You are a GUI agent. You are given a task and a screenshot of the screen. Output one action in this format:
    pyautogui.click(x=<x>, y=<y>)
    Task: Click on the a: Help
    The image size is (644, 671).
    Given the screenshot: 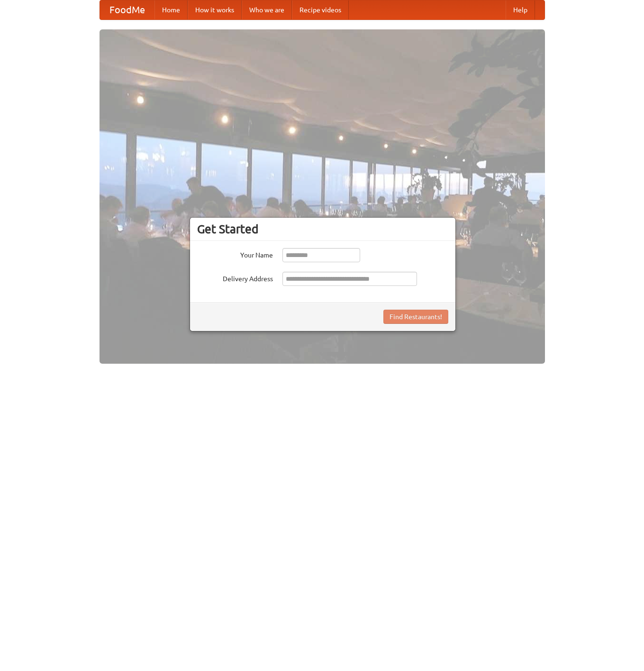 What is the action you would take?
    pyautogui.click(x=520, y=10)
    